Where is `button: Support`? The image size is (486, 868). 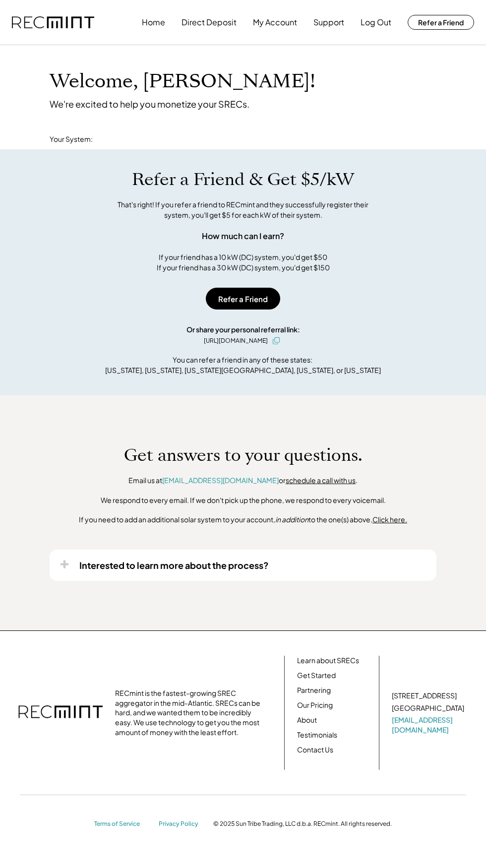 button: Support is located at coordinates (328, 23).